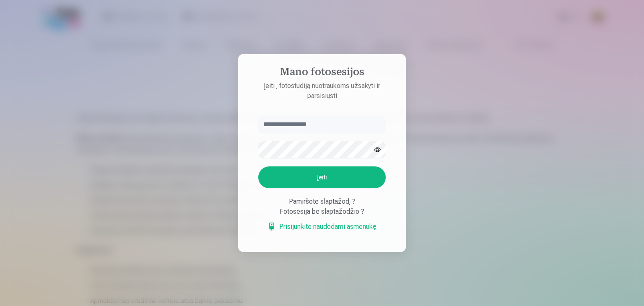 The image size is (644, 306). Describe the element at coordinates (322, 227) in the screenshot. I see `a: Prisijunkite naudodami asmenukę` at that location.